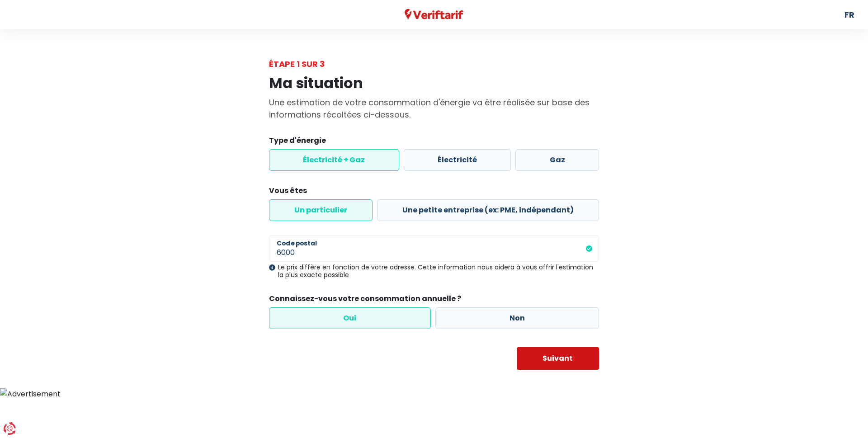  I want to click on div: Le prix diffère en fonction de votre adresse. Cette information nous aidera à vous offrir l'estim..., so click(434, 271).